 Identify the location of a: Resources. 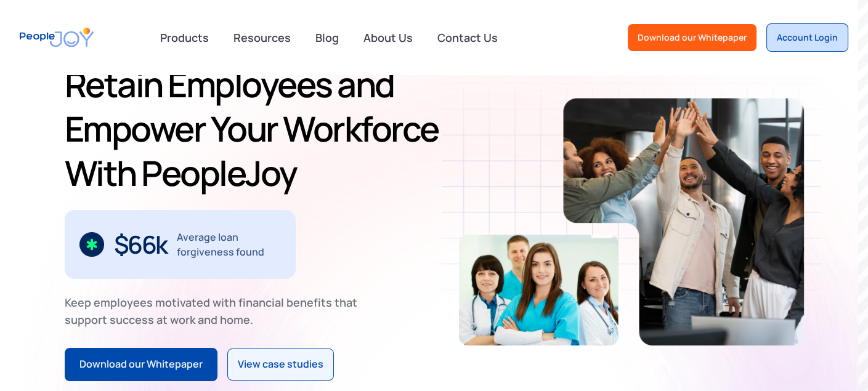
(262, 38).